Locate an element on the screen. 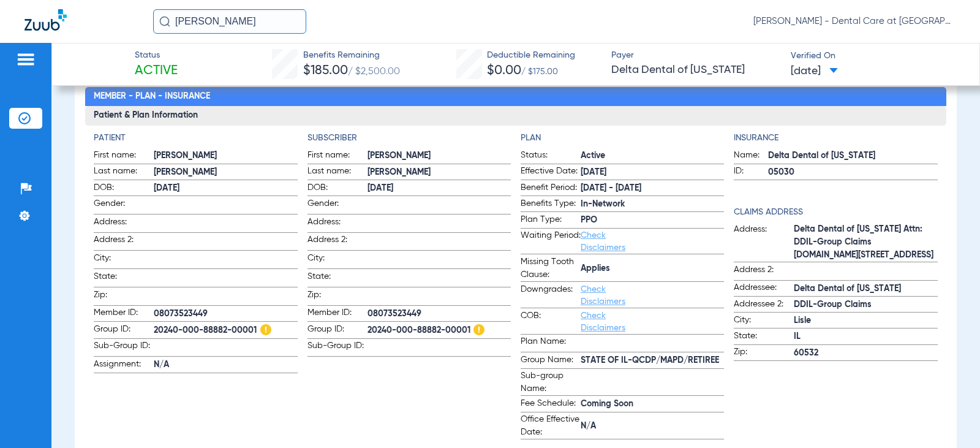 Image resolution: width=980 pixels, height=448 pixels. app-breakdown-title: Subscriber is located at coordinates (410, 138).